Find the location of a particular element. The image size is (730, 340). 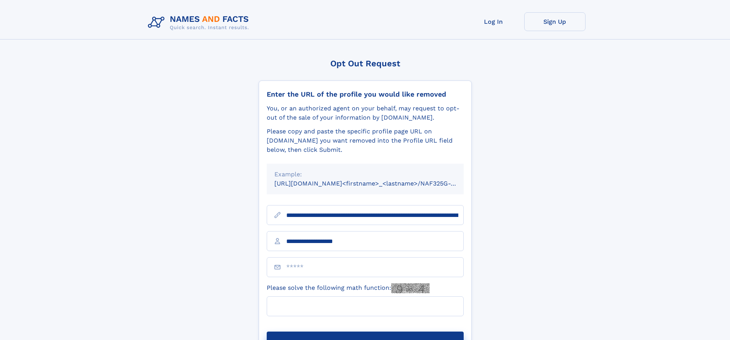

label: Please solve the following math function: is located at coordinates (348, 288).